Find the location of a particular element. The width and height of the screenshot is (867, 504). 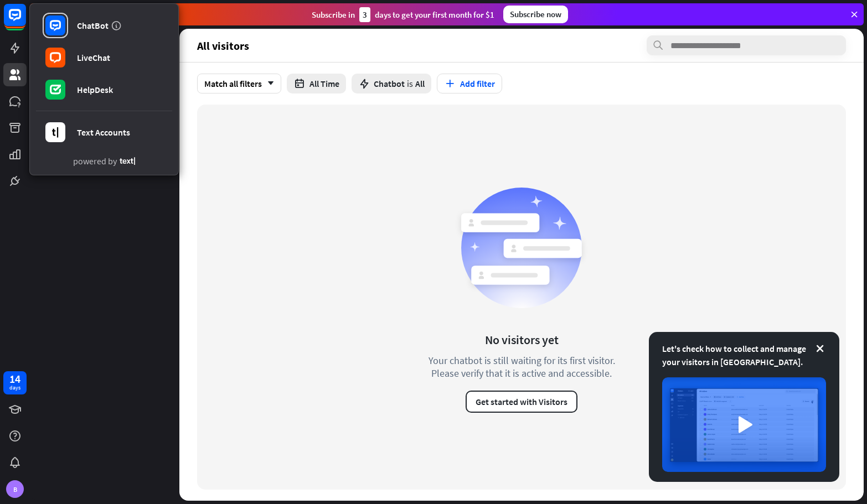

button: All Time is located at coordinates (316, 84).